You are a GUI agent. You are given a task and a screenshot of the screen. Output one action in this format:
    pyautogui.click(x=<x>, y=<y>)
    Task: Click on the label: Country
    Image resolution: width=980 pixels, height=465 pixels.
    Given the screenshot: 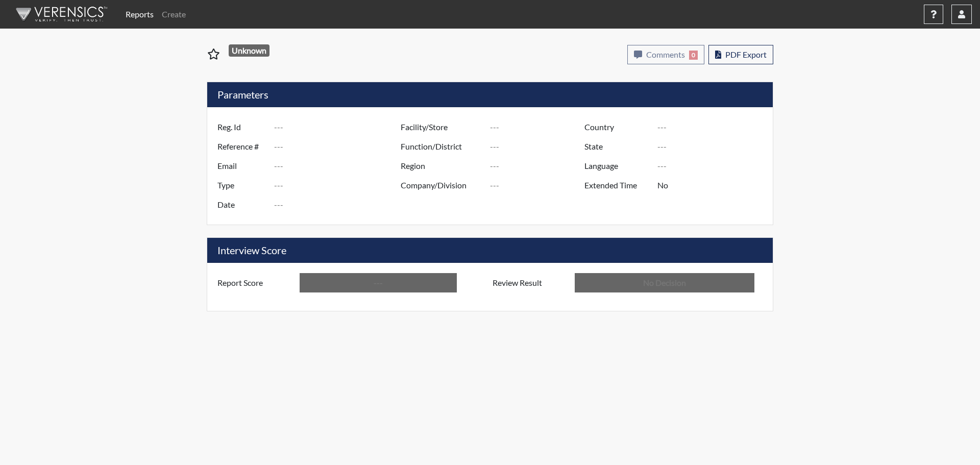 What is the action you would take?
    pyautogui.click(x=618, y=127)
    